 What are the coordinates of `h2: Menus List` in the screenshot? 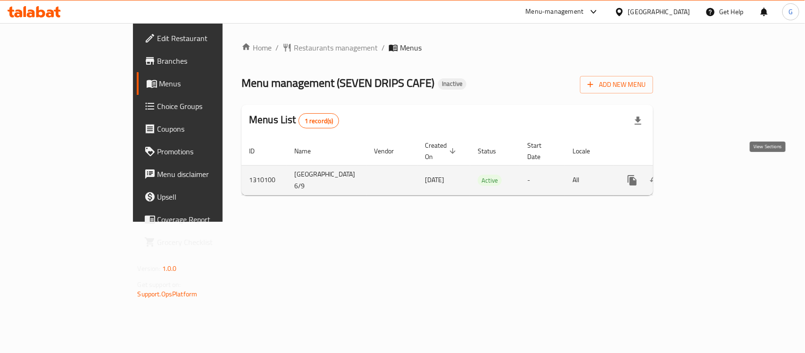 It's located at (294, 120).